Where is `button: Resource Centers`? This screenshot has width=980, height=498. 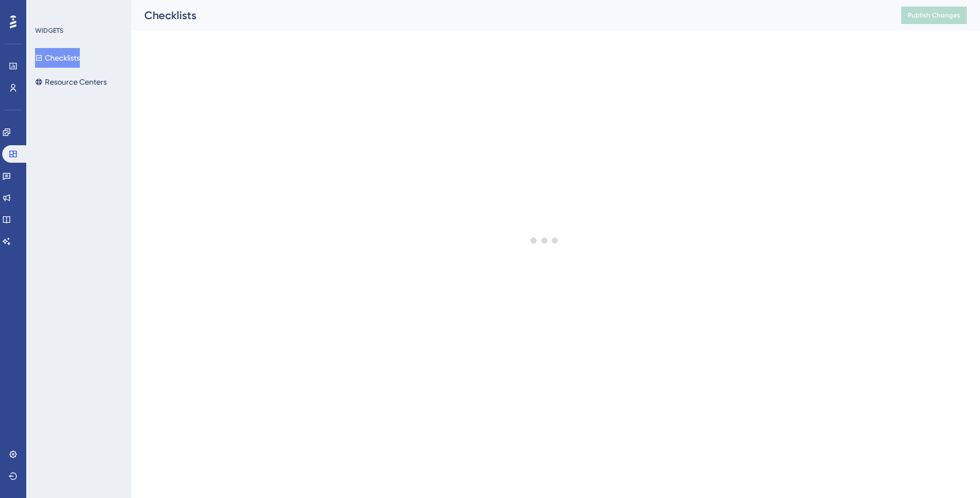
button: Resource Centers is located at coordinates (71, 82).